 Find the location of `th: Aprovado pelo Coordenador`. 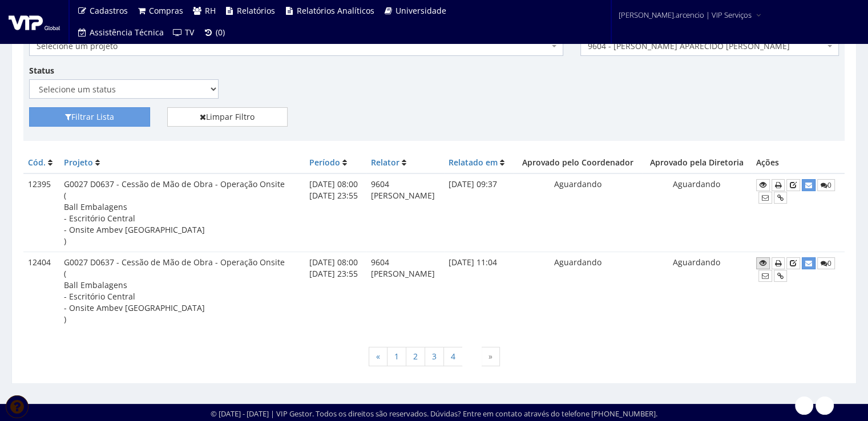

th: Aprovado pelo Coordenador is located at coordinates (578, 163).